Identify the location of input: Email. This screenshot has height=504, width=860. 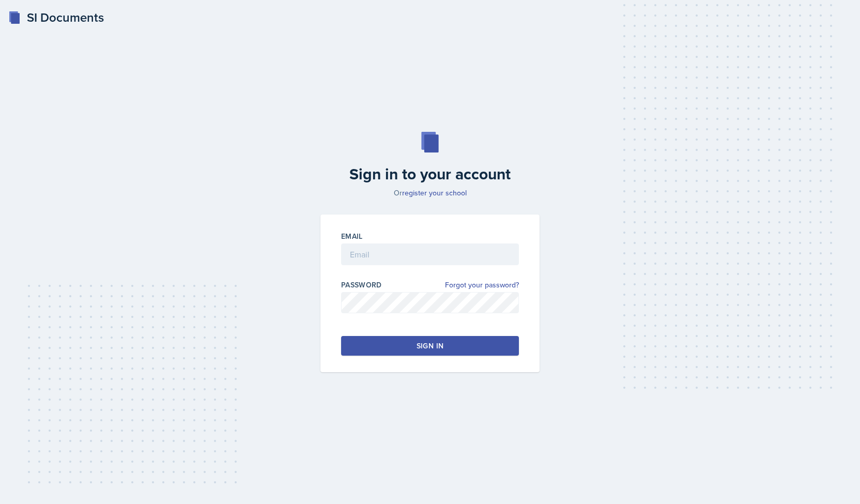
(430, 254).